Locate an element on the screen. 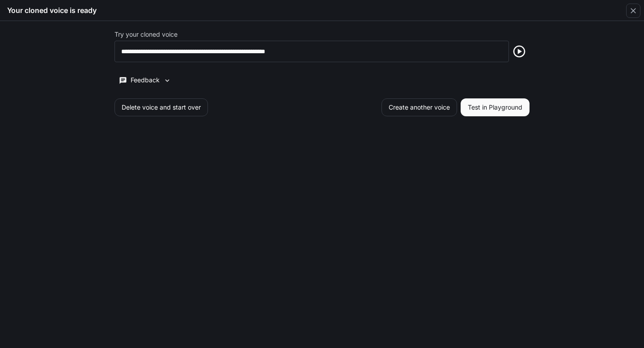 The image size is (644, 348). button: Test in Playground is located at coordinates (495, 107).